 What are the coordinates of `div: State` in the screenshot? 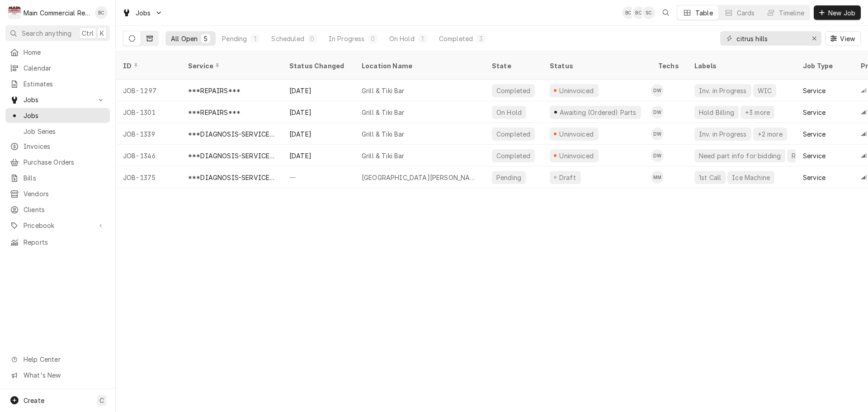 It's located at (513, 66).